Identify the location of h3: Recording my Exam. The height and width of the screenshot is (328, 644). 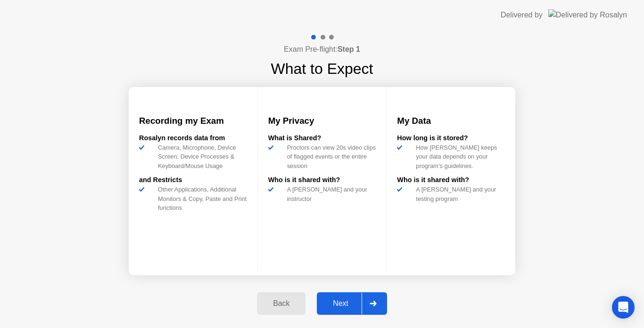
(193, 121).